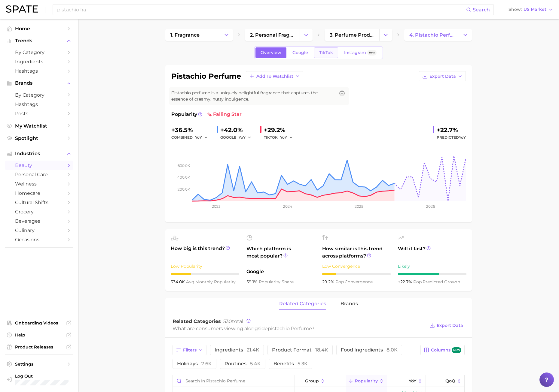 Image resolution: width=559 pixels, height=392 pixels. Describe the element at coordinates (205, 274) in the screenshot. I see `div: 3 / 10` at that location.